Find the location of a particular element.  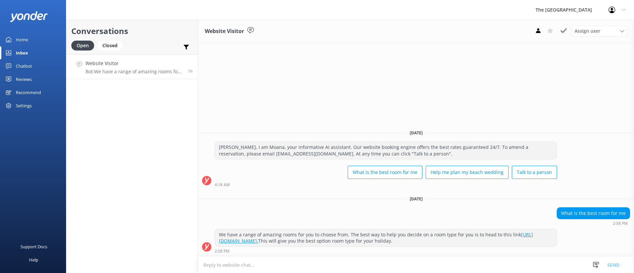

div: Aug 01 2025 04:18am (UTC -10:00) Pacific/Honolulu is located at coordinates (386, 185).